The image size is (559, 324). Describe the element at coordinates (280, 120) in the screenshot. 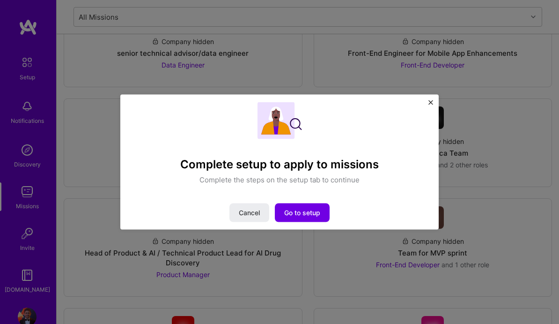

I see `img: Complete setup illustration` at that location.